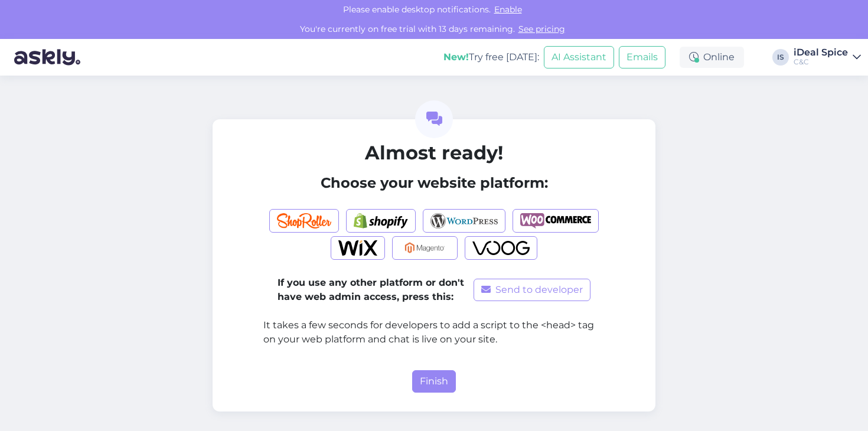 Image resolution: width=868 pixels, height=431 pixels. I want to click on button: AI Assistant, so click(579, 57).